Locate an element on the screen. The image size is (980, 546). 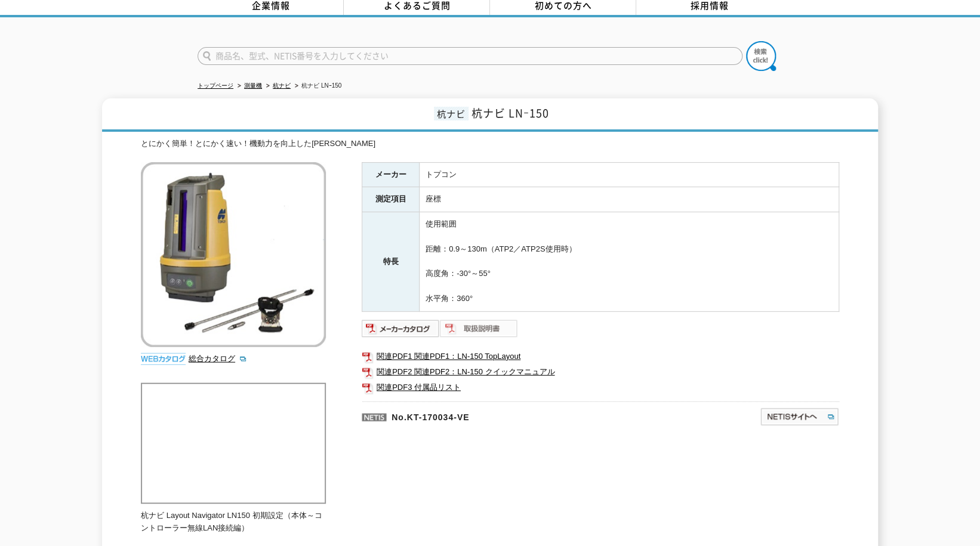
img: メーカーカタログ is located at coordinates (401, 329).